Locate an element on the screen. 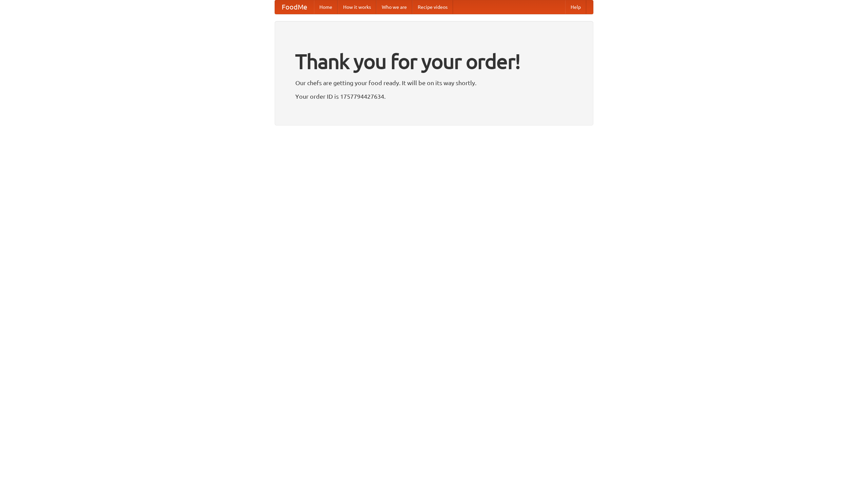 The width and height of the screenshot is (868, 480). a: FoodMe is located at coordinates (294, 7).